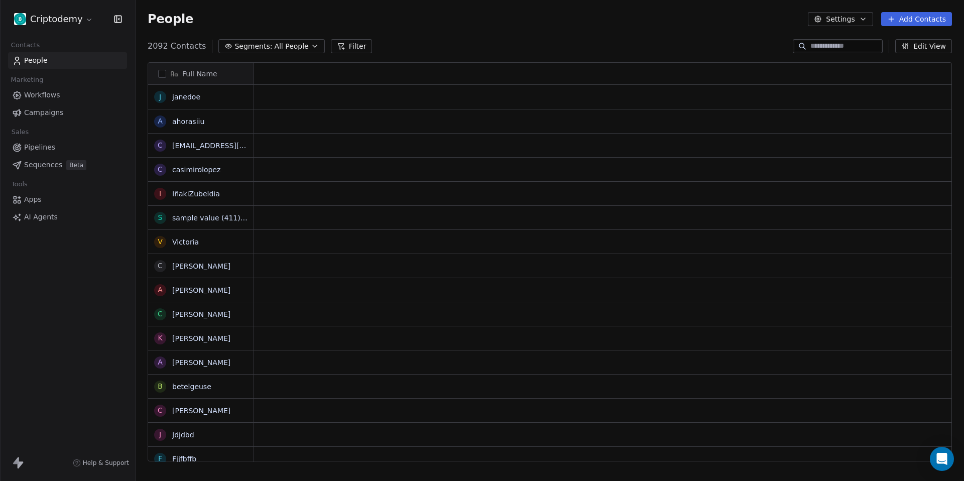 The image size is (964, 481). I want to click on a: ahorasiiu, so click(188, 122).